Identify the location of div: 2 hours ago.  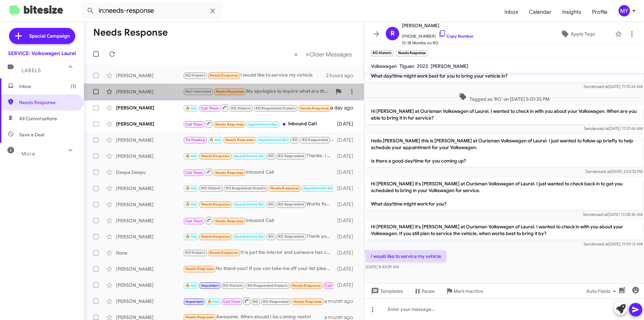
(342, 76).